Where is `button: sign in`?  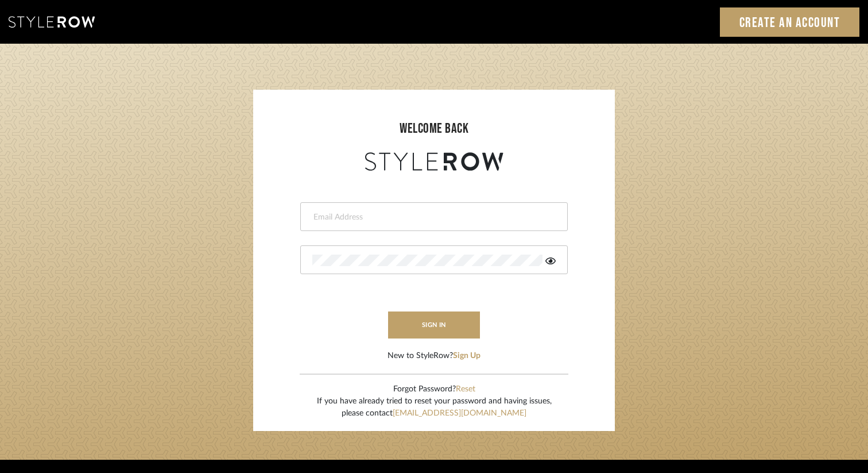 button: sign in is located at coordinates (434, 325).